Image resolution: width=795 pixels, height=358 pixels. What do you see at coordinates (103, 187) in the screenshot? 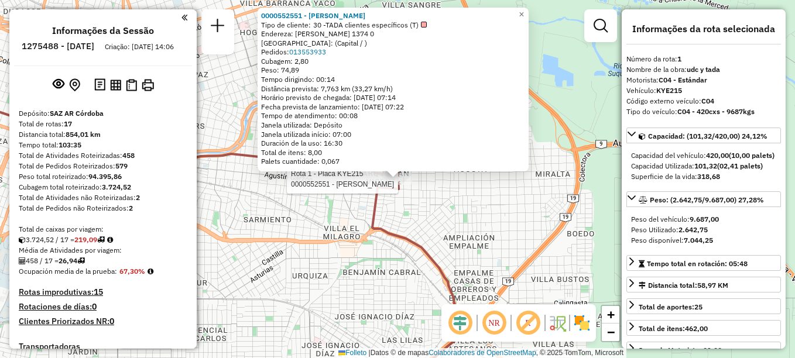
I see `div: Cubagem total roteirizado:` at bounding box center [103, 187].